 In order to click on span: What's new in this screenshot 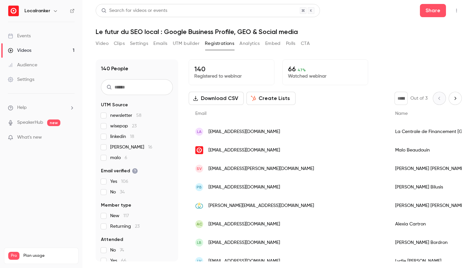, I will do `click(29, 137)`.